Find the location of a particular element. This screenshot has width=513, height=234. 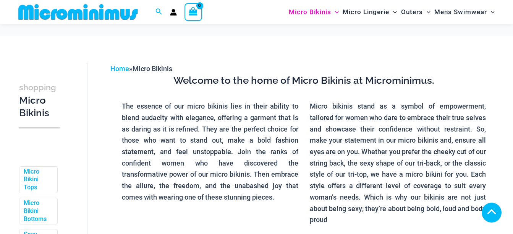

span: Mens Swimwear is located at coordinates (461, 12).